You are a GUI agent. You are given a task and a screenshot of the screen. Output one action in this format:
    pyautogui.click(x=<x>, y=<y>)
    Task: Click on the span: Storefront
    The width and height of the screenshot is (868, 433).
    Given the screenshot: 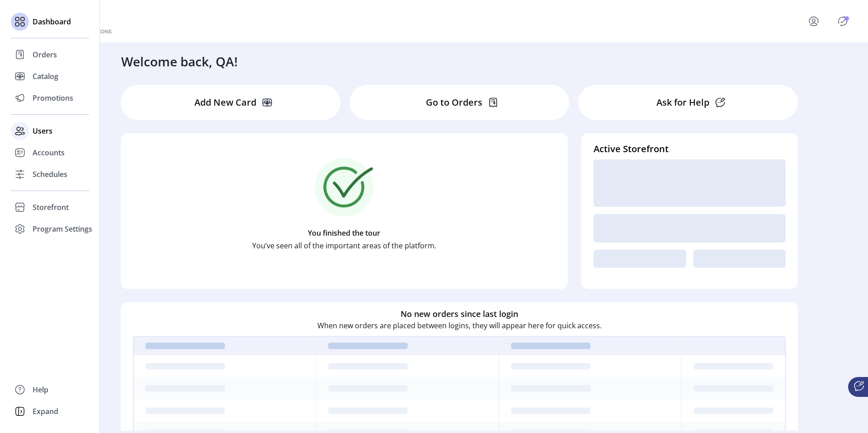 What is the action you would take?
    pyautogui.click(x=51, y=207)
    